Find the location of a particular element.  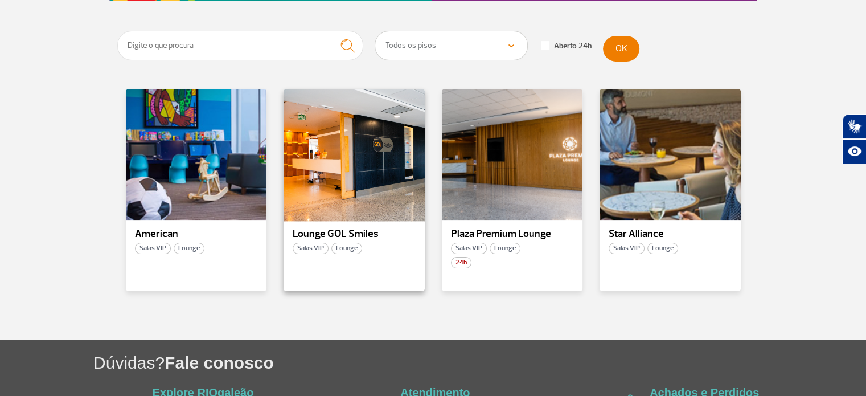

input: Digite o que procura is located at coordinates (240, 46).